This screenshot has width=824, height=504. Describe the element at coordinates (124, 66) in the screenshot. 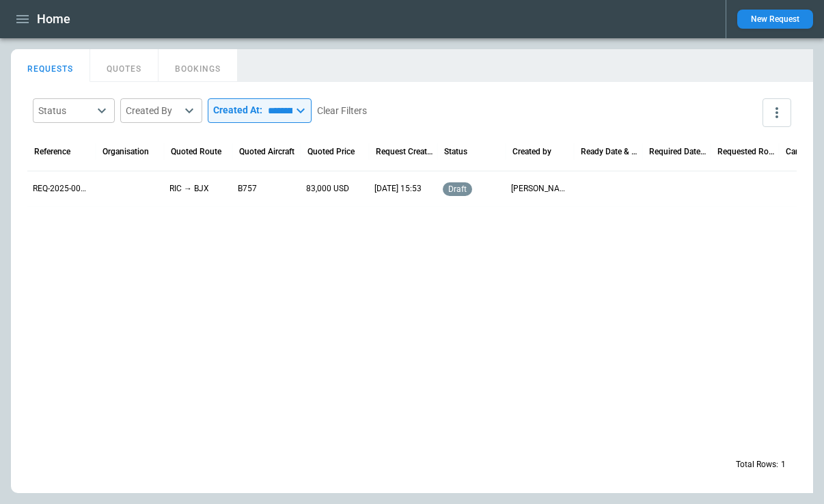

I see `button: QUOTES` at that location.